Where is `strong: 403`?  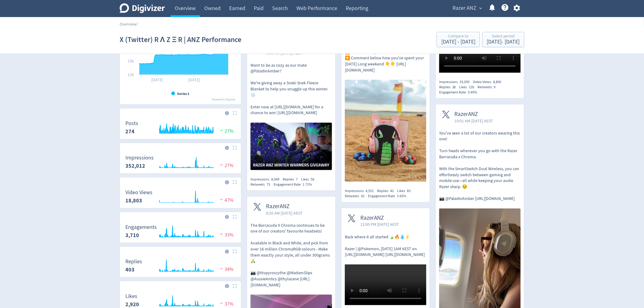
strong: 403 is located at coordinates (130, 270).